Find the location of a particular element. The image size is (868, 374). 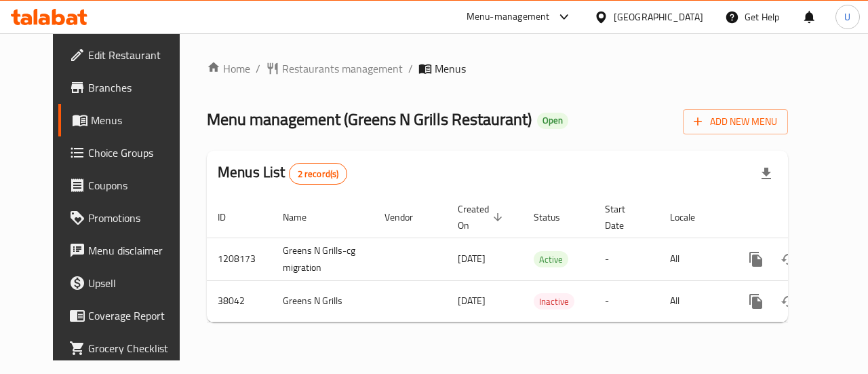

a: Restaurants management is located at coordinates (334, 68).